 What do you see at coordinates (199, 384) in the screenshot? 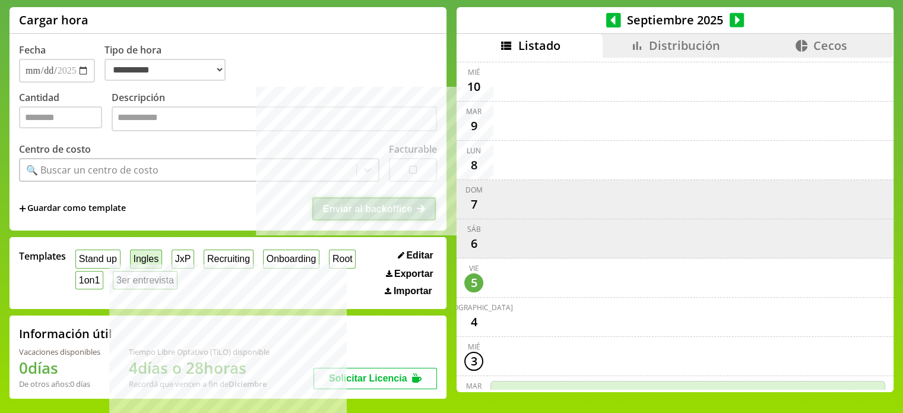
I see `div: Recordá que vencen a fin de` at bounding box center [199, 384].